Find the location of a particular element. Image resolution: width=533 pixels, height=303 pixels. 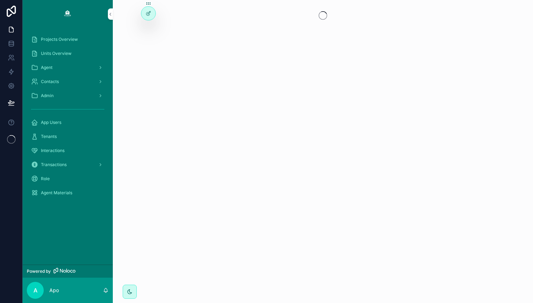

a: App Users is located at coordinates (68, 123).